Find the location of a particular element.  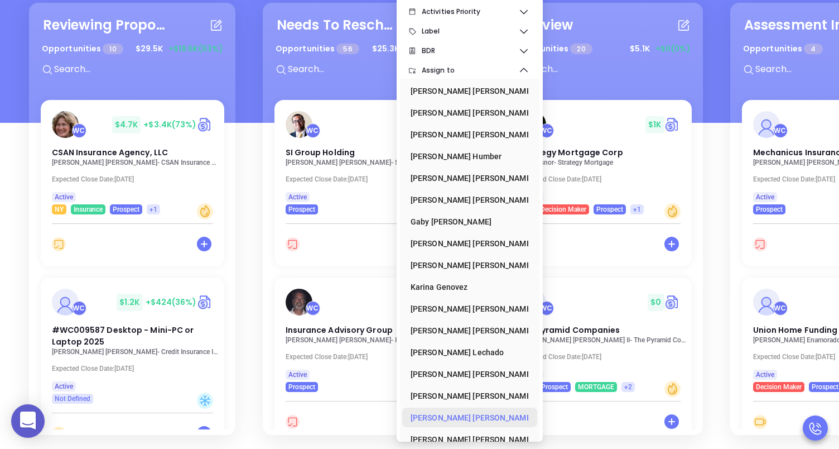

img: Union Home Funding Corp is located at coordinates (767, 302).